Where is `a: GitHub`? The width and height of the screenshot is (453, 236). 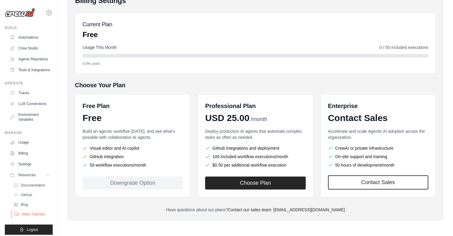
a: GitHub is located at coordinates (32, 195).